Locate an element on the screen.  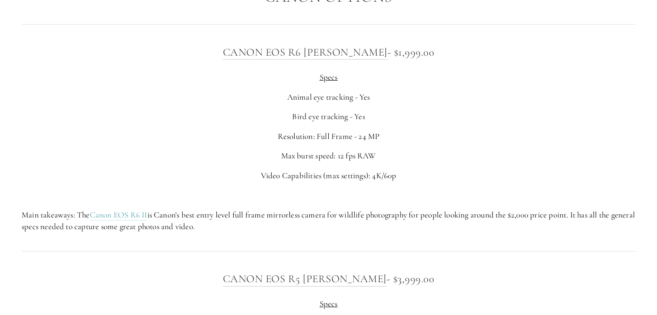
p: Bird eye tracking - Yes is located at coordinates (328, 117).